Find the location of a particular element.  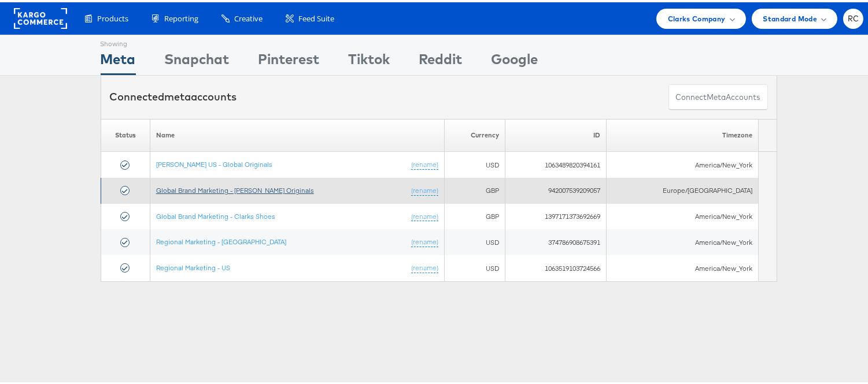

td: 942007539209057 is located at coordinates (556, 188).